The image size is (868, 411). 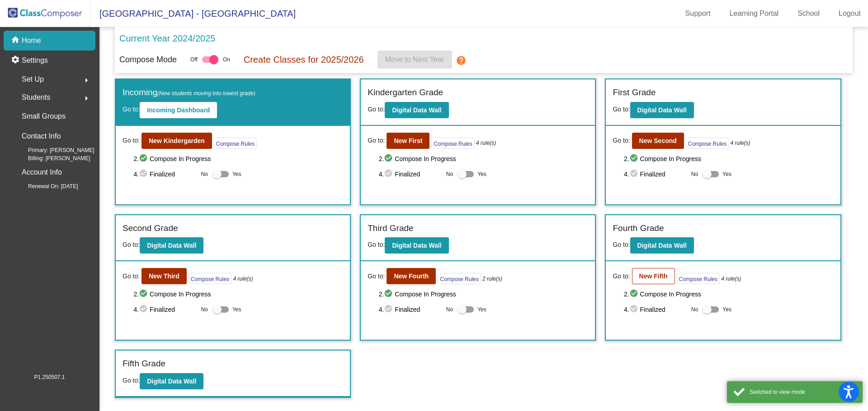 I want to click on p: Settings, so click(x=35, y=61).